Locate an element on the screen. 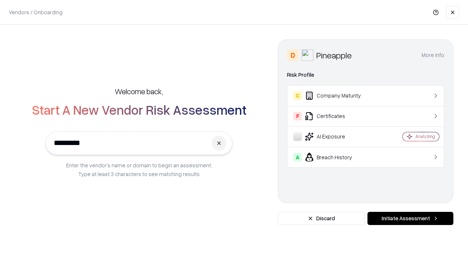  div: Analyzing is located at coordinates (425, 136).